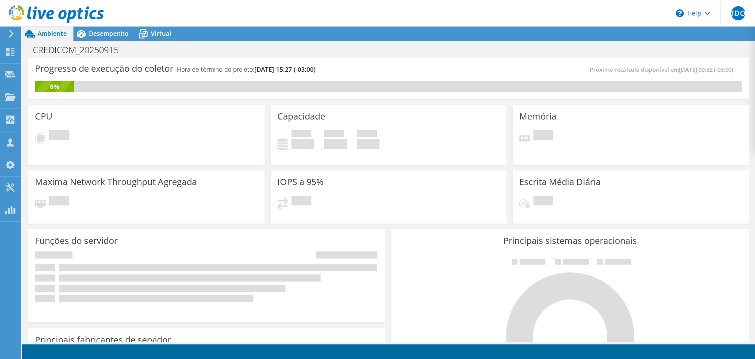 The width and height of the screenshot is (755, 359). What do you see at coordinates (116, 182) in the screenshot?
I see `h3: Maxima Network Throughput Agregada` at bounding box center [116, 182].